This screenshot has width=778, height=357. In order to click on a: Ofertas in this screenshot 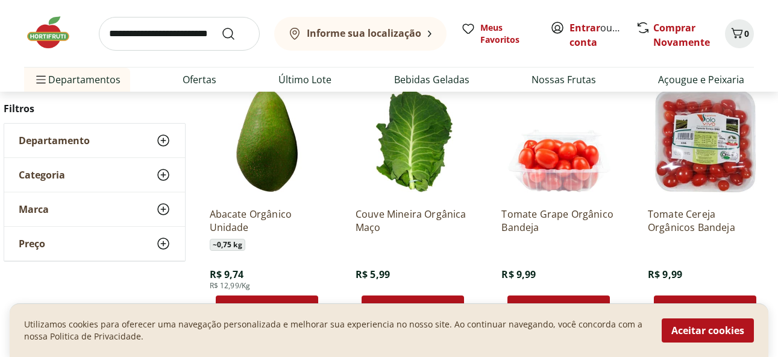, I will do `click(199, 80)`.